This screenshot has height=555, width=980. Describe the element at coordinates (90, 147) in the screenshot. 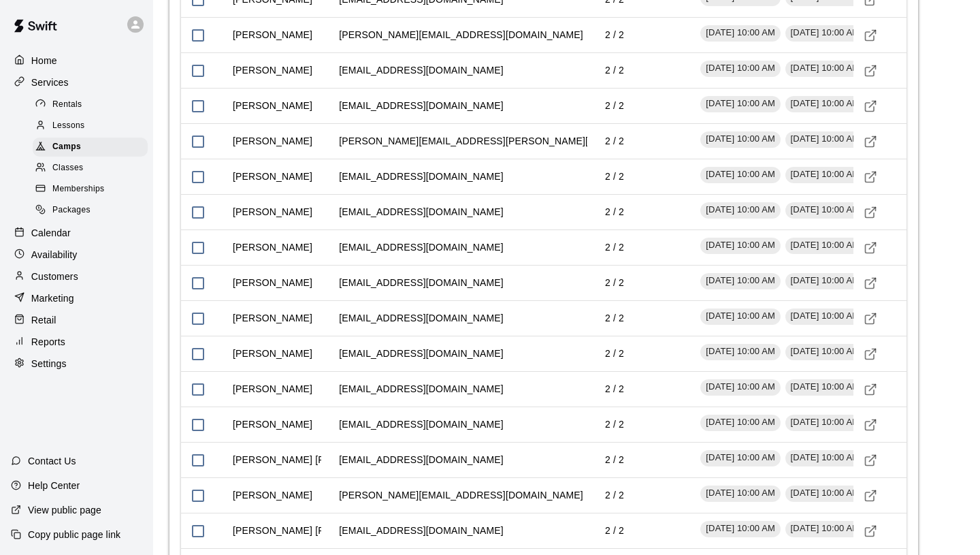

I see `div: Camps` at that location.